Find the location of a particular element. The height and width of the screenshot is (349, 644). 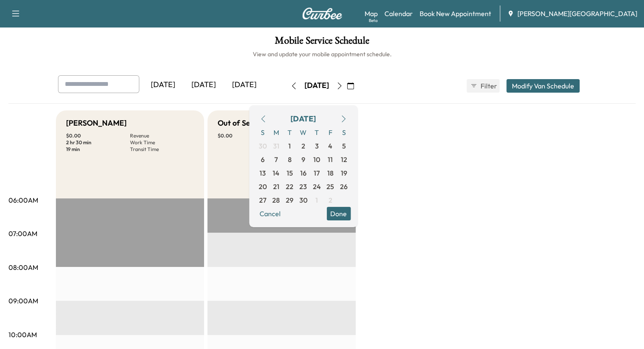

span: 14 is located at coordinates (276, 173).